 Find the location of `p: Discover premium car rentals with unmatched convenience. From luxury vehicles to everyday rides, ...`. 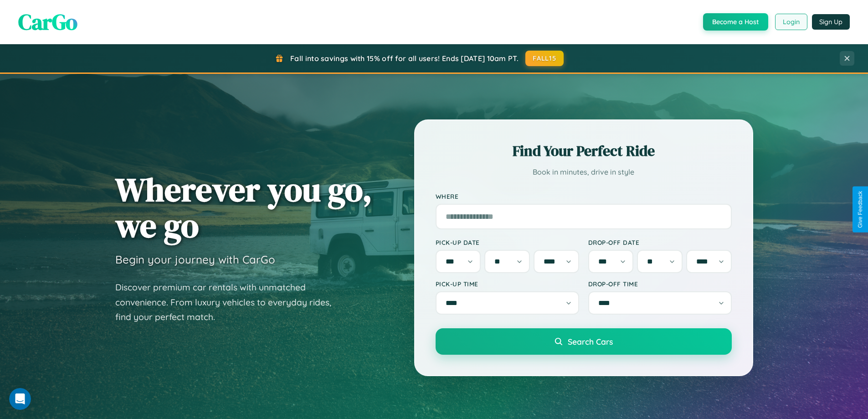

p: Discover premium car rentals with unmatched convenience. From luxury vehicles to everyday rides, ... is located at coordinates (229, 302).